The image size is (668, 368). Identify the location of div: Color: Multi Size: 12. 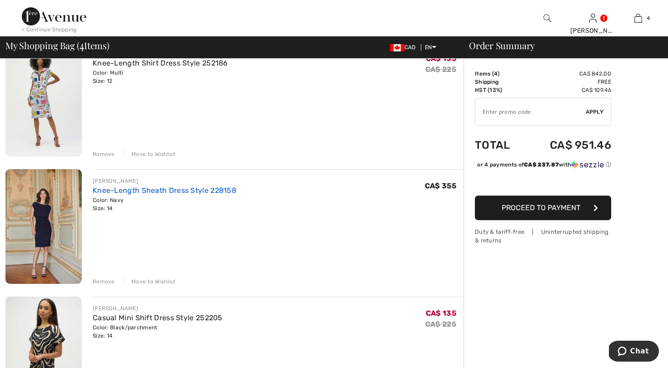
(160, 77).